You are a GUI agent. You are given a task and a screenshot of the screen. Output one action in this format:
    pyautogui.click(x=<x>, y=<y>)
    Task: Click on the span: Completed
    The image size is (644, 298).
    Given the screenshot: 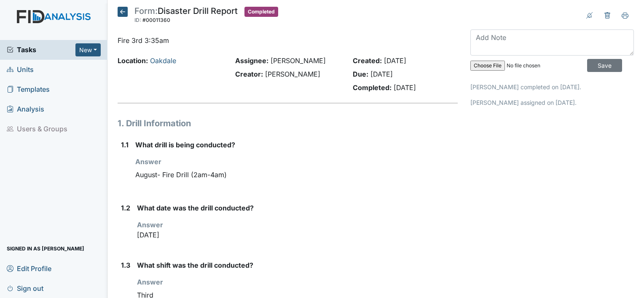 What is the action you would take?
    pyautogui.click(x=261, y=12)
    